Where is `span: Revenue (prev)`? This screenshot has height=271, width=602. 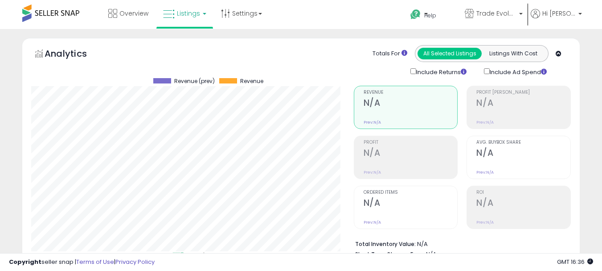 span: Revenue (prev) is located at coordinates (194, 81).